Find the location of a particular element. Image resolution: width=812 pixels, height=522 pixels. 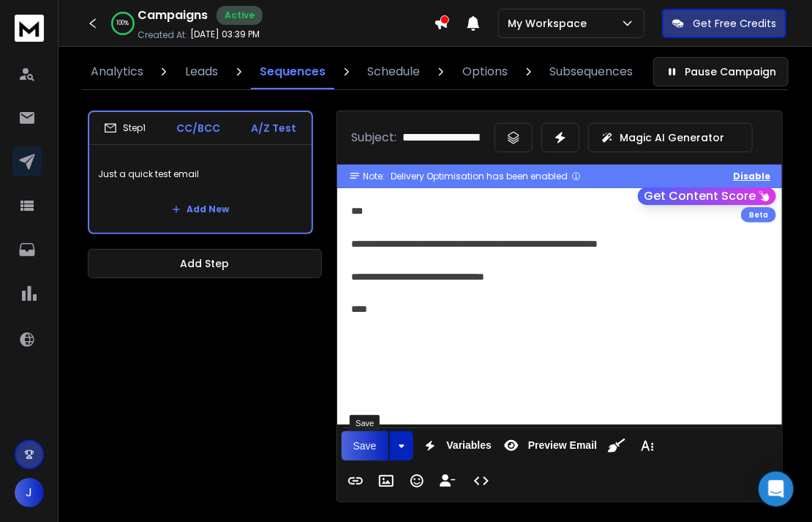

div: Active is located at coordinates (240, 15).